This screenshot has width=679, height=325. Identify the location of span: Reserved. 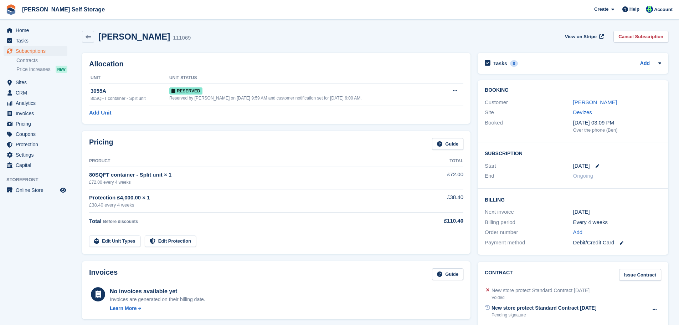
(186, 91).